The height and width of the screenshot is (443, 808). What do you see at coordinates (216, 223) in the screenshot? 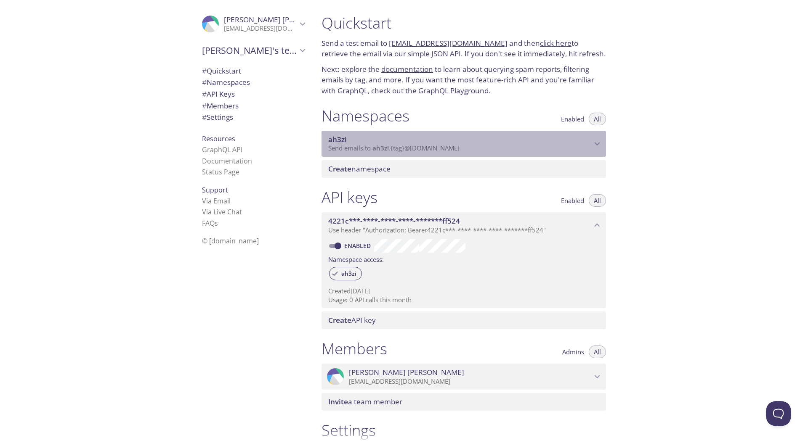
I see `span: s` at bounding box center [216, 223].